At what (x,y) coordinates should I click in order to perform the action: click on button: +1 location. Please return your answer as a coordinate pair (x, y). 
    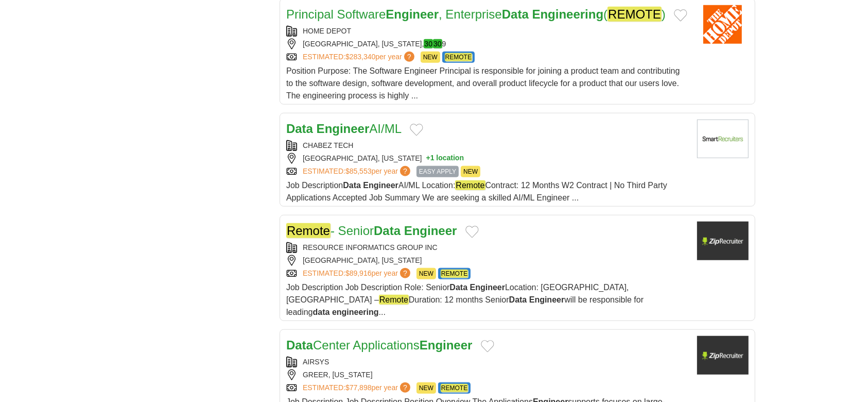
    Looking at the image, I should click on (446, 158).